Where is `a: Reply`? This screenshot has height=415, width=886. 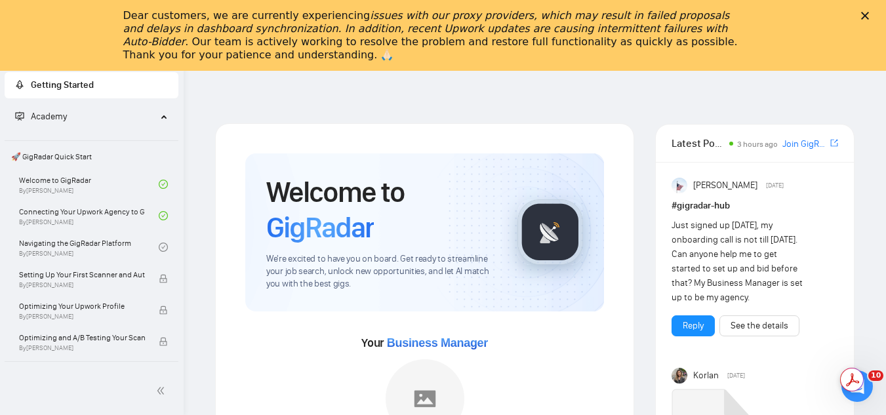 a: Reply is located at coordinates (693, 326).